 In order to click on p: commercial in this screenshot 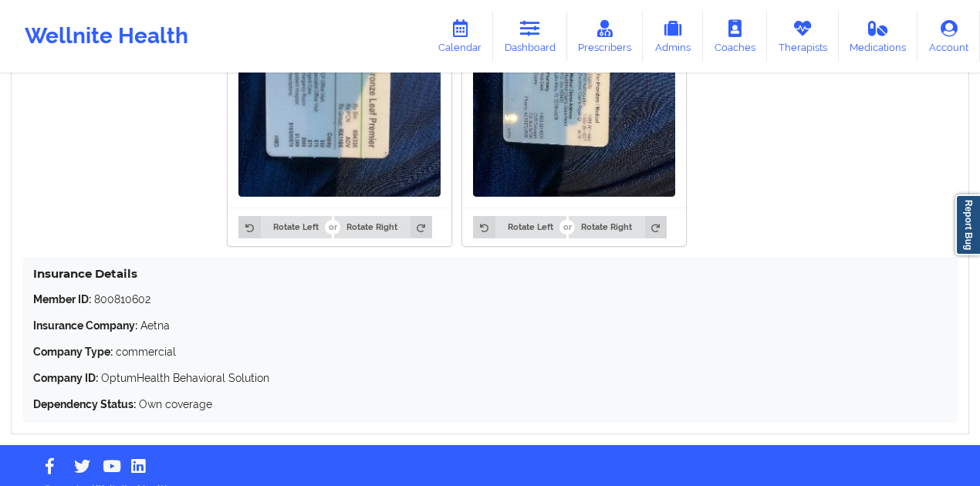, I will do `click(490, 352)`.